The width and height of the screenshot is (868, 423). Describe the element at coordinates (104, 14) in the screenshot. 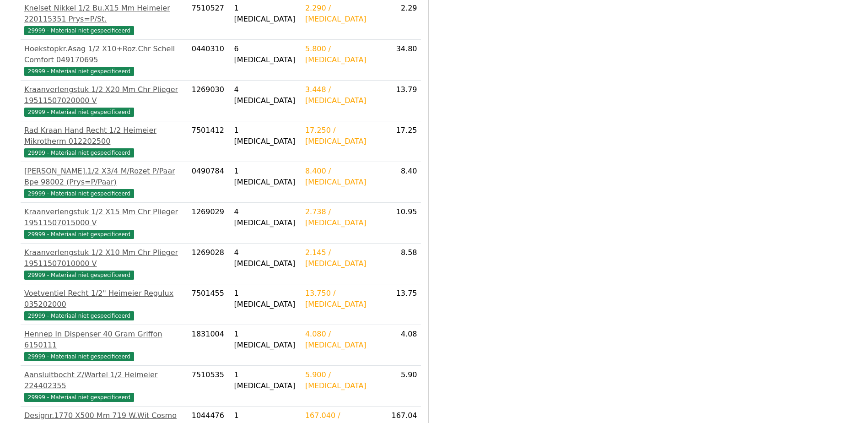

I see `div: Knelset Nikkel 1/2 Bu.X15 Mm Heimeier 220115351 Prys=P/St.` at that location.